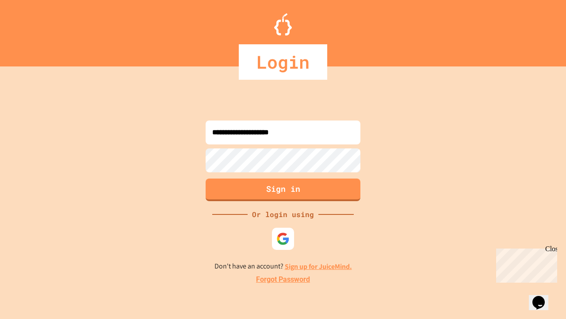 The width and height of the screenshot is (566, 319). I want to click on div: Chat with us now!Close, so click(32, 30).